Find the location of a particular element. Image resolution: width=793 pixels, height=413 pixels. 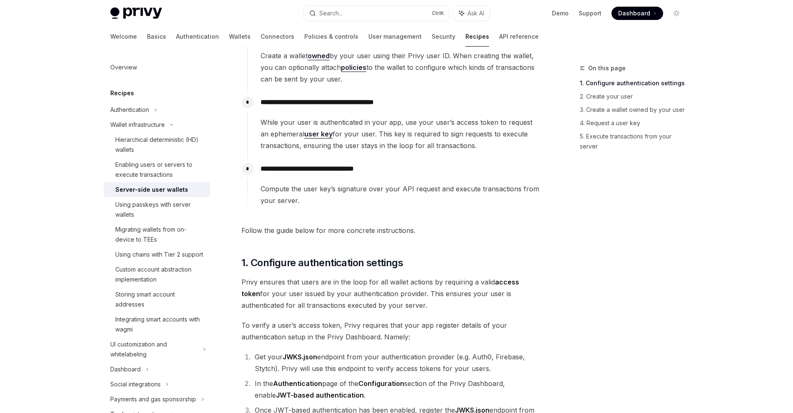

div: Using passkeys with server wallets is located at coordinates (160, 210).